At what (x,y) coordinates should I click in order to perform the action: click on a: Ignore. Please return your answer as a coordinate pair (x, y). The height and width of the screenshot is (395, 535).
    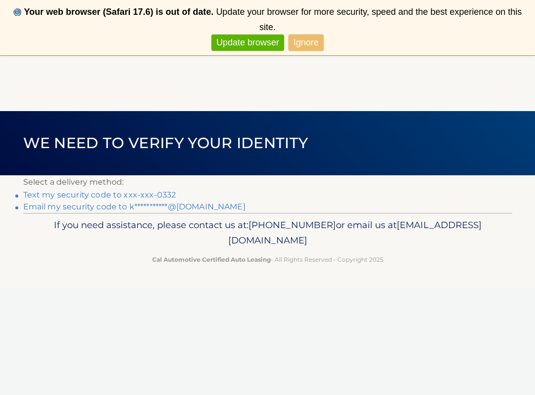
    Looking at the image, I should click on (306, 43).